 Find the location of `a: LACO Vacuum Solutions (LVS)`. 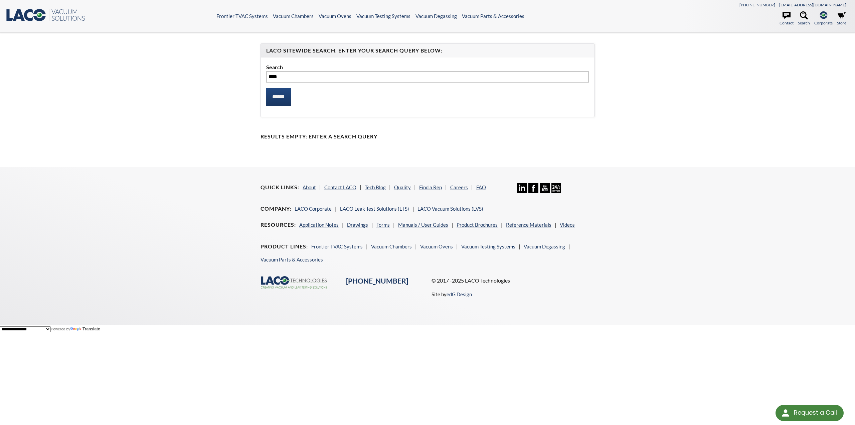

a: LACO Vacuum Solutions (LVS) is located at coordinates (450, 208).